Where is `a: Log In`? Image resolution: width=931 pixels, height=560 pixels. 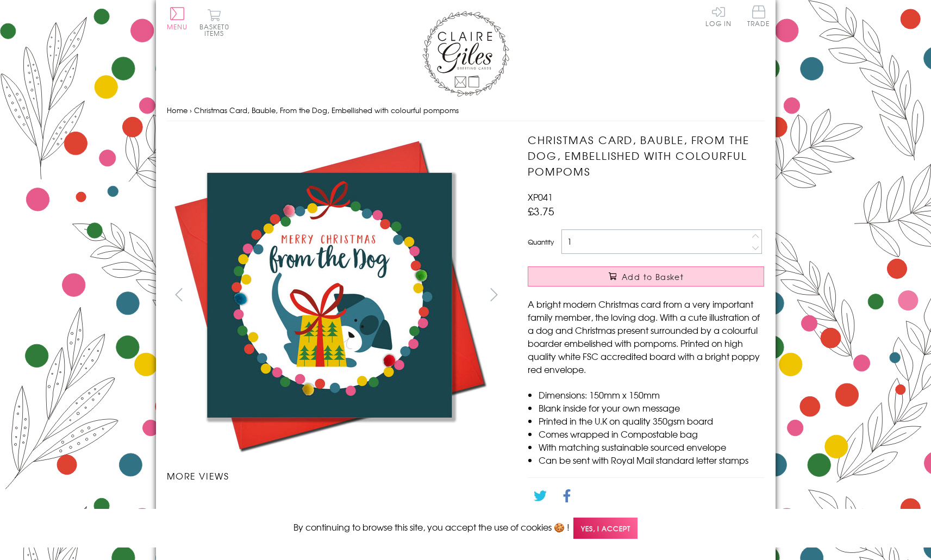 a: Log In is located at coordinates (718, 16).